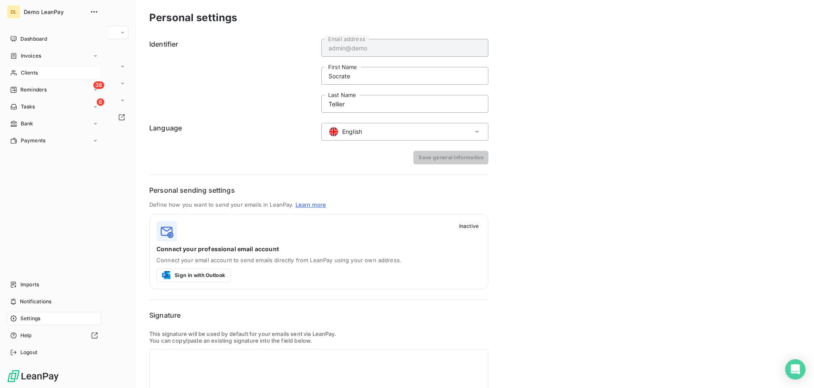  Describe the element at coordinates (319, 316) in the screenshot. I see `h6: Signature` at that location.